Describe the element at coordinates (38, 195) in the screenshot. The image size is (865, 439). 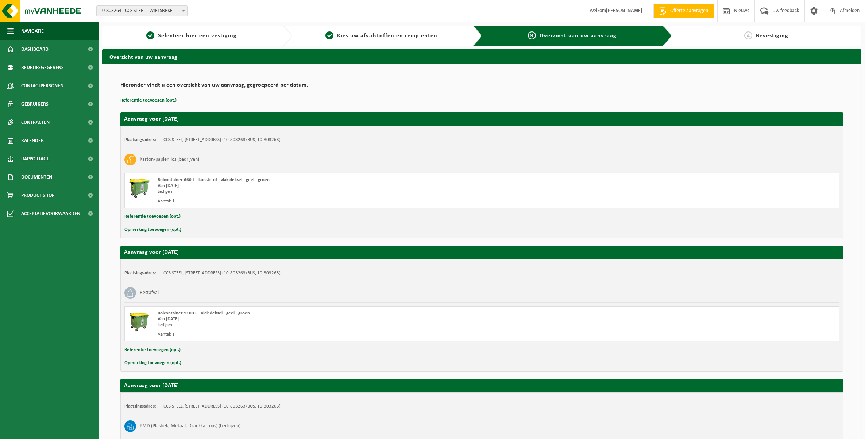
I see `span: Product Shop` at that location.